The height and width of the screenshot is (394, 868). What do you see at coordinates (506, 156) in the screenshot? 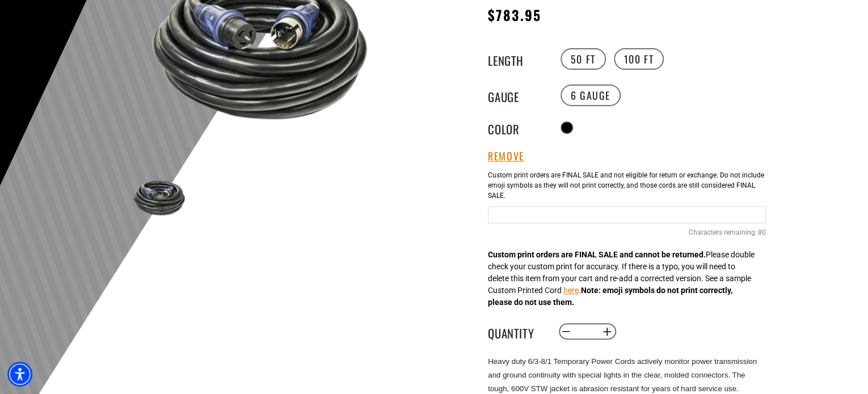
I see `button: Remove` at bounding box center [506, 156].